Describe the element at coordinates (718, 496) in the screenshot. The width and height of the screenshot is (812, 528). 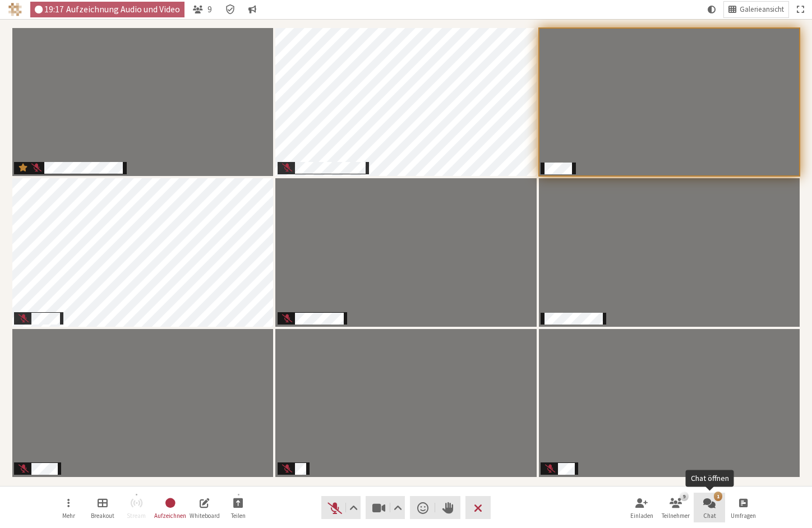
I see `div: 1` at that location.